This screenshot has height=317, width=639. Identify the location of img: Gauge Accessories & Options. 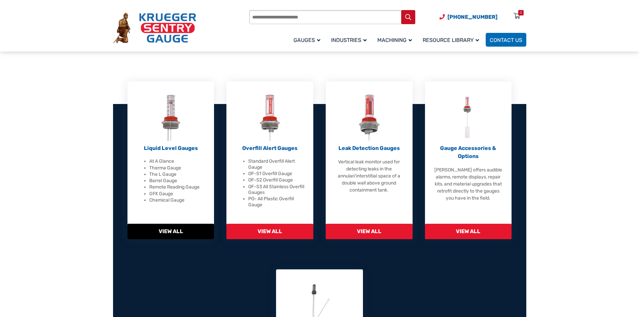
(469, 118).